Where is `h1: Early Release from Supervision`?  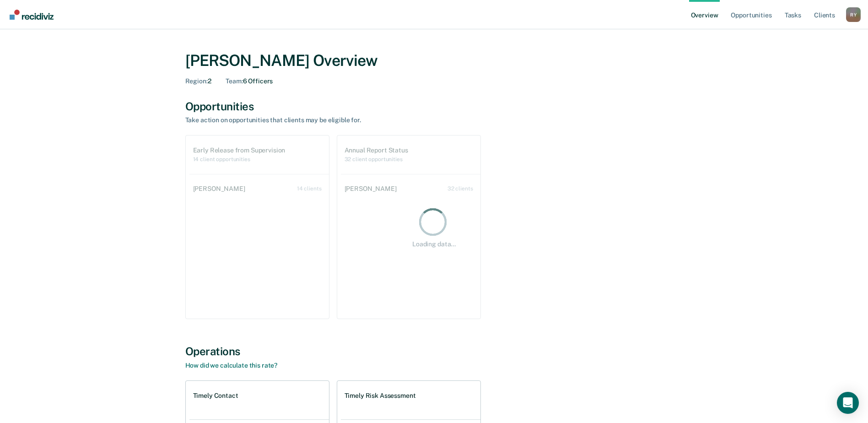
h1: Early Release from Supervision is located at coordinates (239, 150).